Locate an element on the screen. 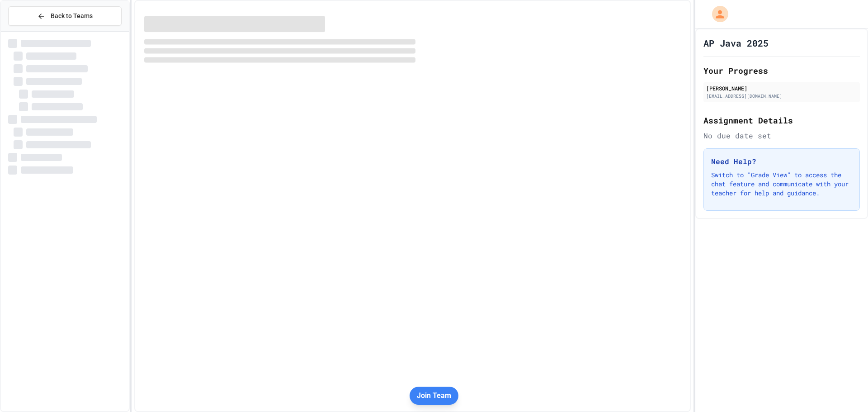  div: My Account is located at coordinates (716, 14).